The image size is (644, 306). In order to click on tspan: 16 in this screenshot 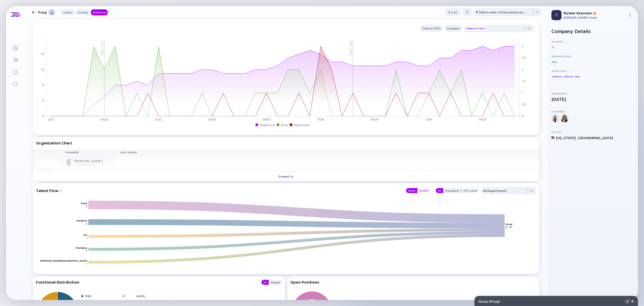, I will do `click(42, 54)`.